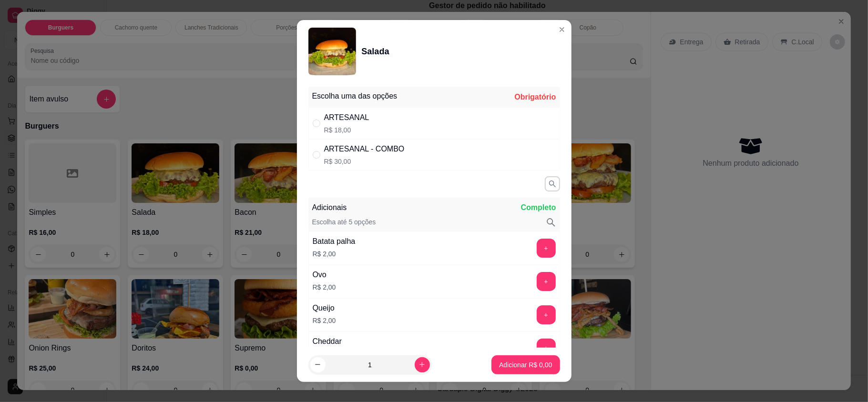 This screenshot has width=868, height=402. What do you see at coordinates (376, 52) in the screenshot?
I see `div: Salada` at bounding box center [376, 52].